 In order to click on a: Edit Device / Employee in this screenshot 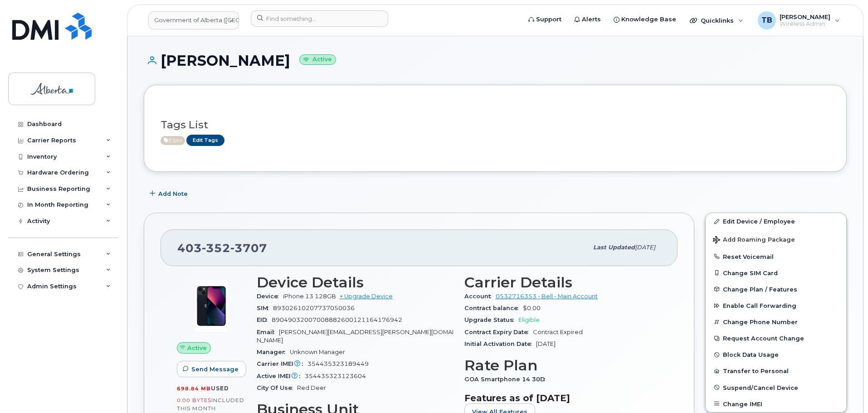, I will do `click(776, 221)`.